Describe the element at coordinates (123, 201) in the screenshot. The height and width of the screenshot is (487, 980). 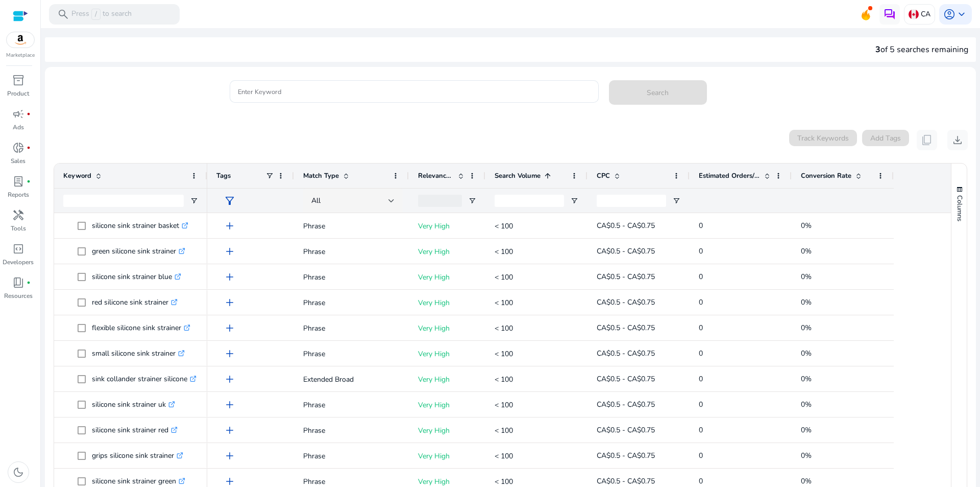
I see `input: Keyword Filter Input` at that location.